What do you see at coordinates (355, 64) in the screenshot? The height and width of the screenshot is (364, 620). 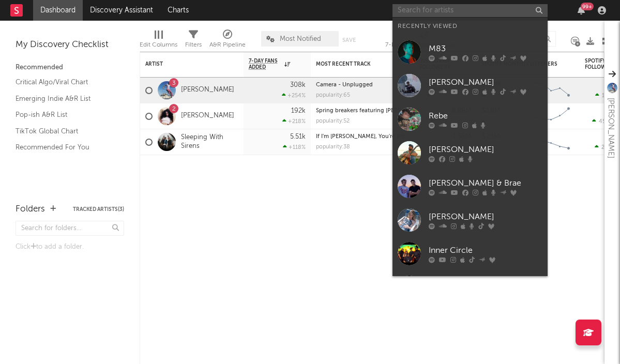 I see `div: Most Recent Track` at bounding box center [355, 64].